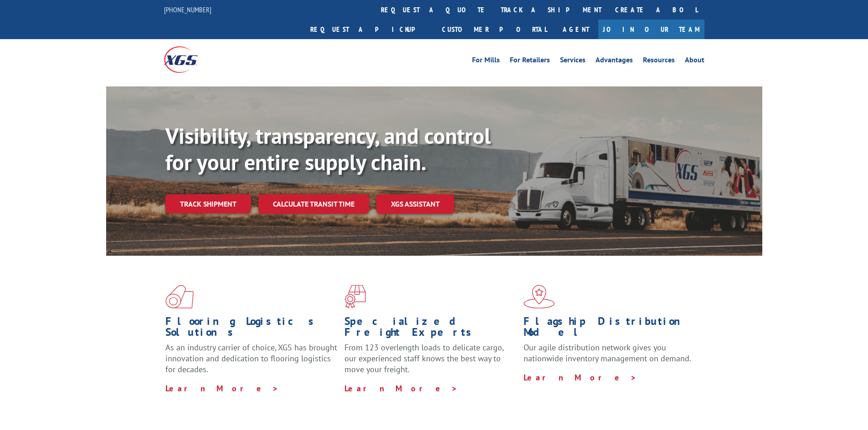 The height and width of the screenshot is (430, 868). Describe the element at coordinates (252, 329) in the screenshot. I see `h1: Flooring Logistics Solutions` at that location.